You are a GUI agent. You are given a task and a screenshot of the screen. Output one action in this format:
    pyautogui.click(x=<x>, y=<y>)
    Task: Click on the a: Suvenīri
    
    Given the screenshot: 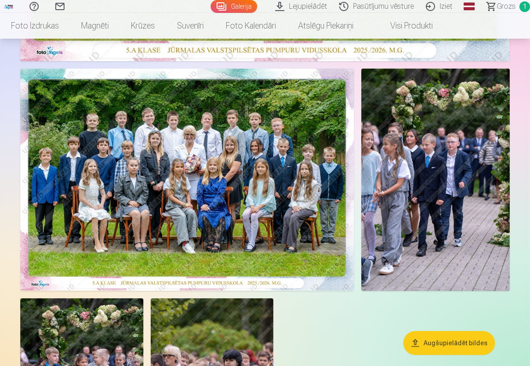 What is the action you would take?
    pyautogui.click(x=190, y=26)
    